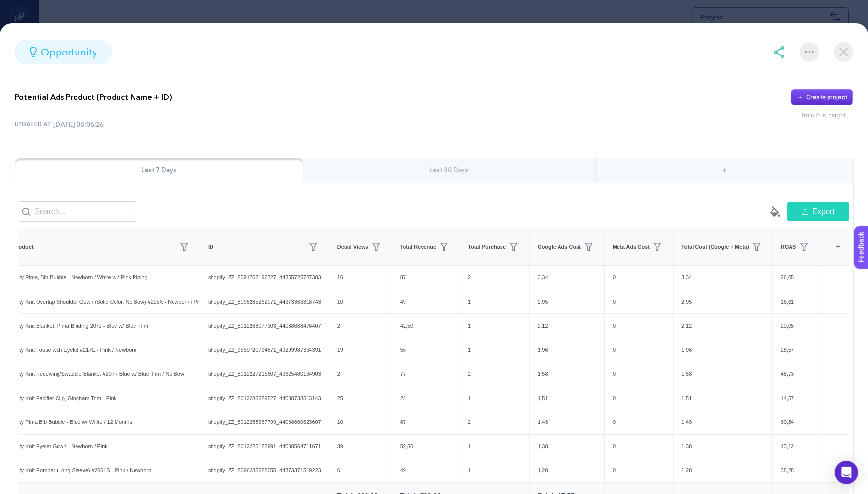 The height and width of the screenshot is (494, 868). I want to click on div: 2,95, so click(722, 302).